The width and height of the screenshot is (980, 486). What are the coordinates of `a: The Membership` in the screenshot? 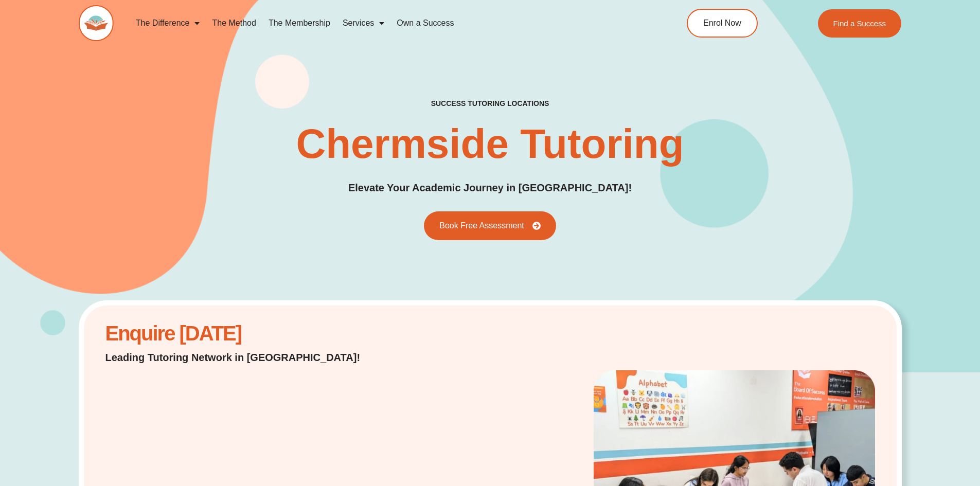 It's located at (300, 23).